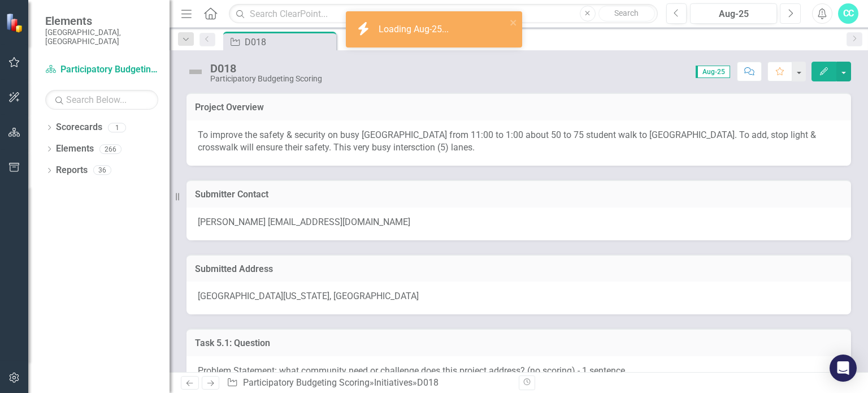  I want to click on h3: Submitter Contact, so click(519, 195).